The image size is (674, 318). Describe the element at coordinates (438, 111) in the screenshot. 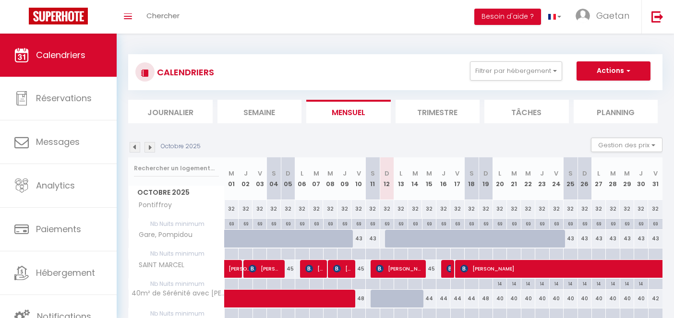

I see `li: Trimestre` at that location.